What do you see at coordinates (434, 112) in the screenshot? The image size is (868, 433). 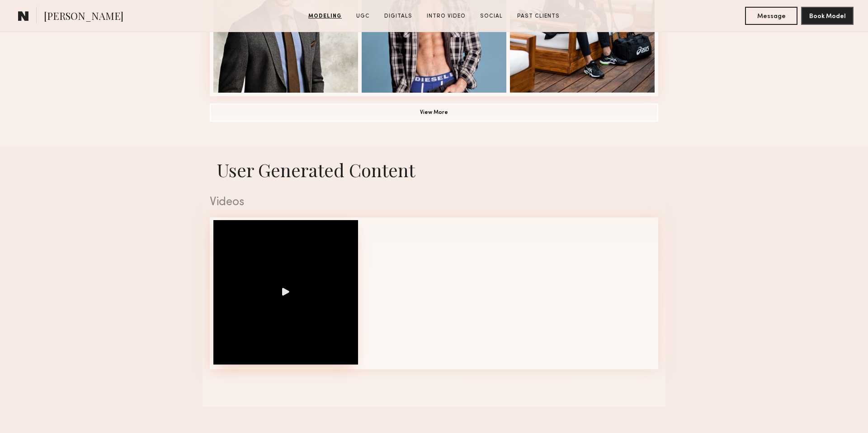 I see `button: View More` at bounding box center [434, 112].